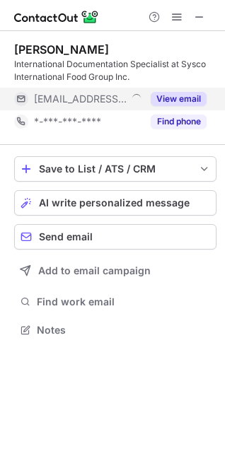 This screenshot has width=225, height=451. I want to click on button: Send email, so click(115, 237).